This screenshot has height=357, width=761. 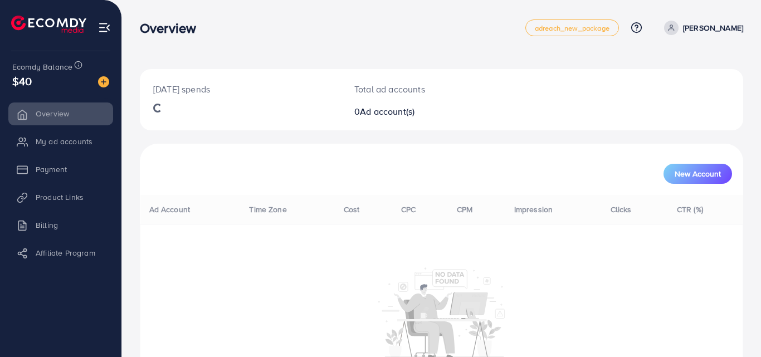 What do you see at coordinates (697, 174) in the screenshot?
I see `span: New Account` at bounding box center [697, 174].